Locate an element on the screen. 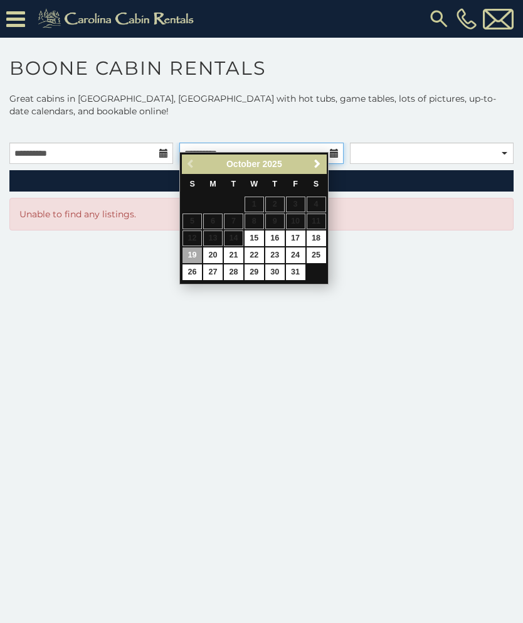 Image resolution: width=523 pixels, height=623 pixels. a: RefineSearchFilters is located at coordinates (262, 181).